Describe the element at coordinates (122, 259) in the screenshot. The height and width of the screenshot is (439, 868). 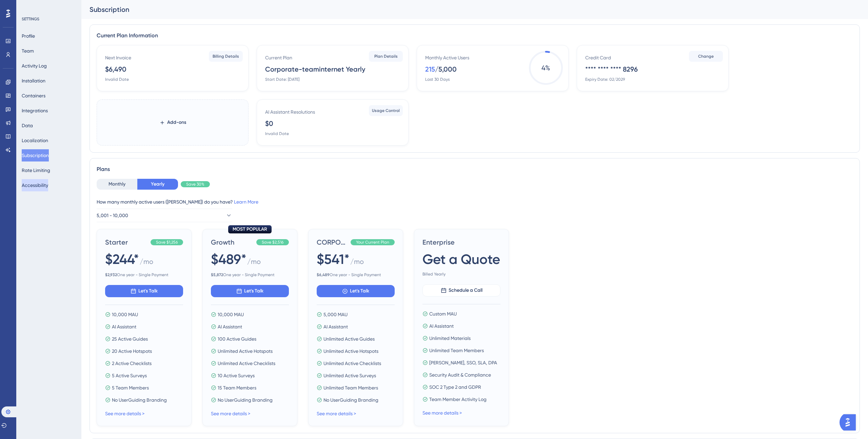
I see `span: $244*` at that location.